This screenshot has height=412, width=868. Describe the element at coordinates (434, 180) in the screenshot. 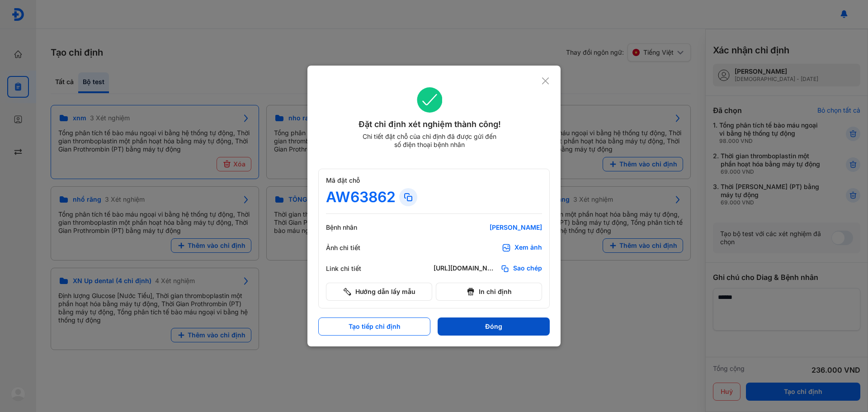

I see `div: Mã đặt chỗ` at that location.